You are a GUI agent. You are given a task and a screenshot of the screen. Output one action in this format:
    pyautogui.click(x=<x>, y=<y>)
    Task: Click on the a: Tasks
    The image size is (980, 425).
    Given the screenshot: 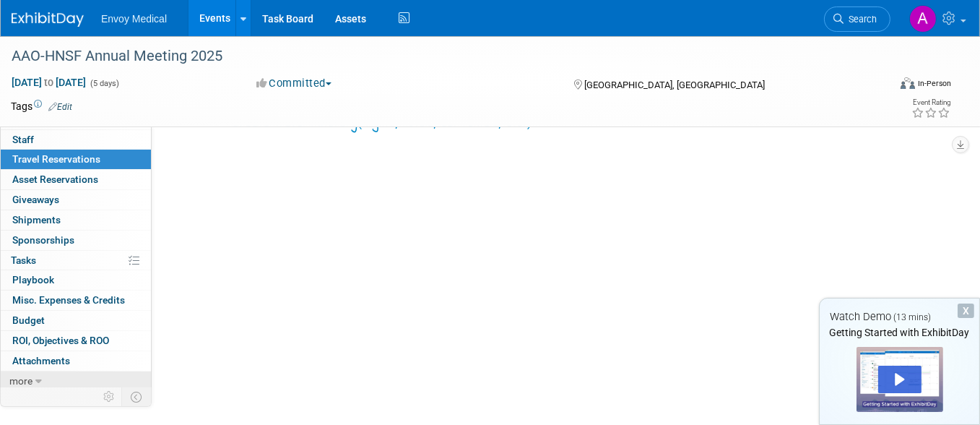 What is the action you would take?
    pyautogui.click(x=76, y=260)
    